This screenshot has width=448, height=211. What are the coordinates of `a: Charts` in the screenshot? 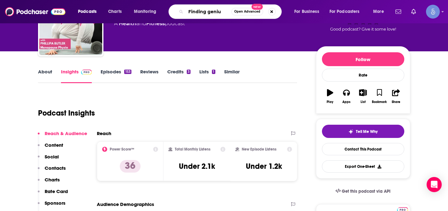 It's located at (115, 12).